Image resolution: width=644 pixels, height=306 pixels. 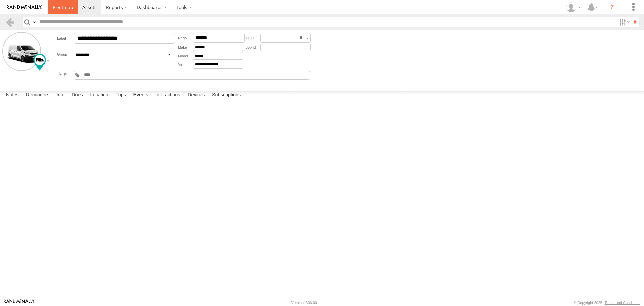 I want to click on label: Search Query, so click(x=34, y=22).